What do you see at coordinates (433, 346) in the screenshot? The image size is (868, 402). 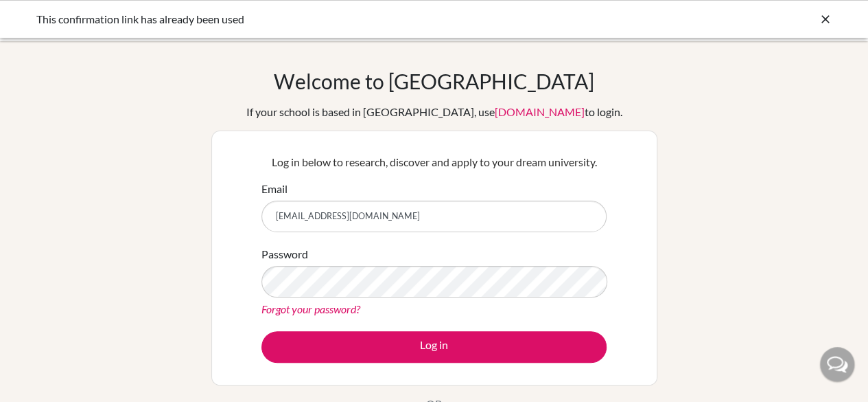 I see `button: Log in` at bounding box center [433, 346].